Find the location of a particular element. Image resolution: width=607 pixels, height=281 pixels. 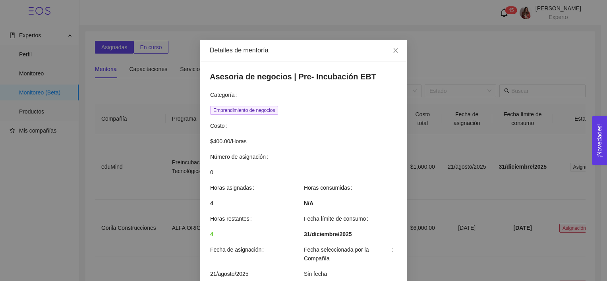

span: Fecha límite de consumo is located at coordinates (337, 219).